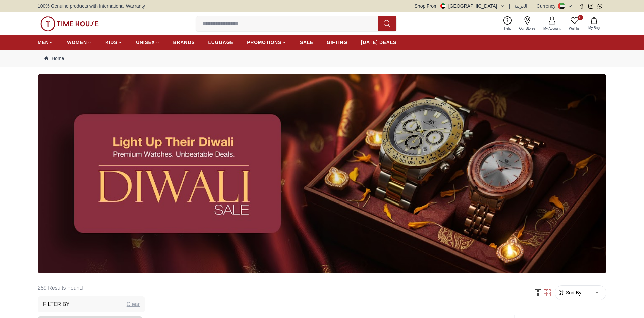  What do you see at coordinates (91, 6) in the screenshot?
I see `span: 100% Genuine products with International Warranty` at bounding box center [91, 6].